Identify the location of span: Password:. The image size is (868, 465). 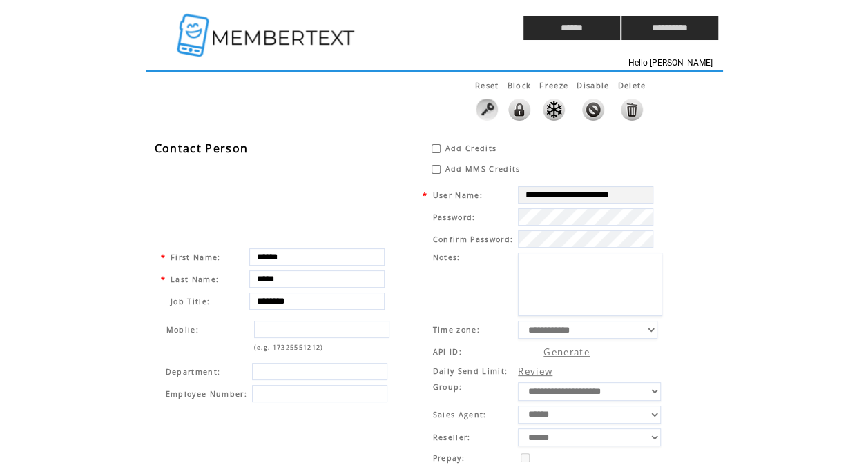
(454, 218).